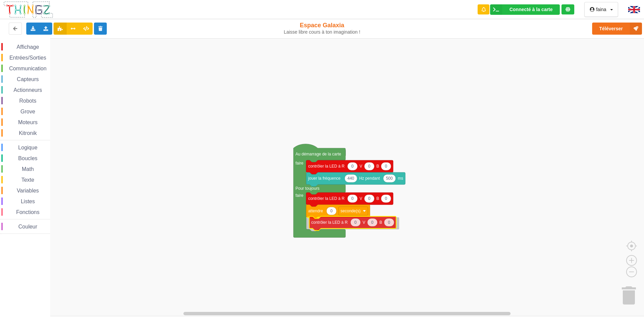  Describe the element at coordinates (322, 32) in the screenshot. I see `div: Laisse libre cours à ton imagination !` at that location.